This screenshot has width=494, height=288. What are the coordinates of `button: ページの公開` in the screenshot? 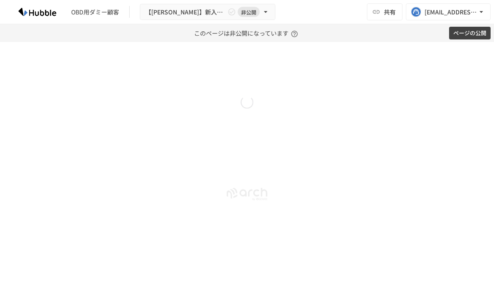 It's located at (470, 33).